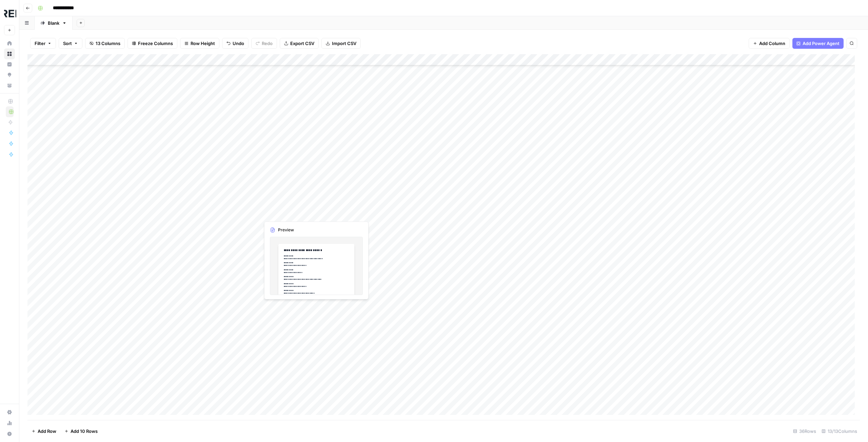 This screenshot has width=868, height=442. Describe the element at coordinates (107, 43) in the screenshot. I see `span: 13 Columns` at that location.